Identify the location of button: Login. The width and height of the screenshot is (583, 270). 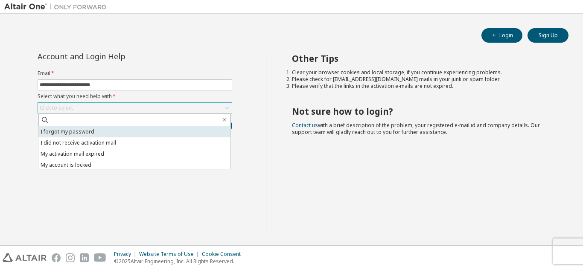
(502, 35).